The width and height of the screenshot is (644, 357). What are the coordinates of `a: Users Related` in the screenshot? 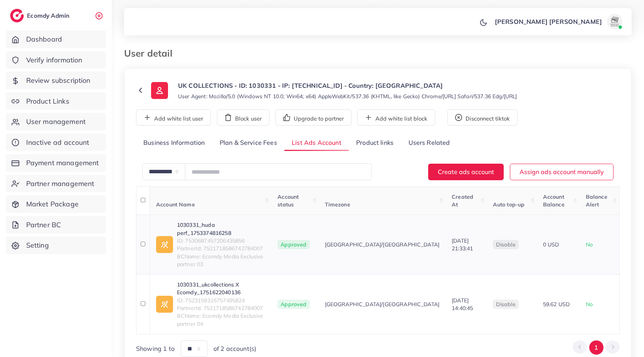 It's located at (429, 143).